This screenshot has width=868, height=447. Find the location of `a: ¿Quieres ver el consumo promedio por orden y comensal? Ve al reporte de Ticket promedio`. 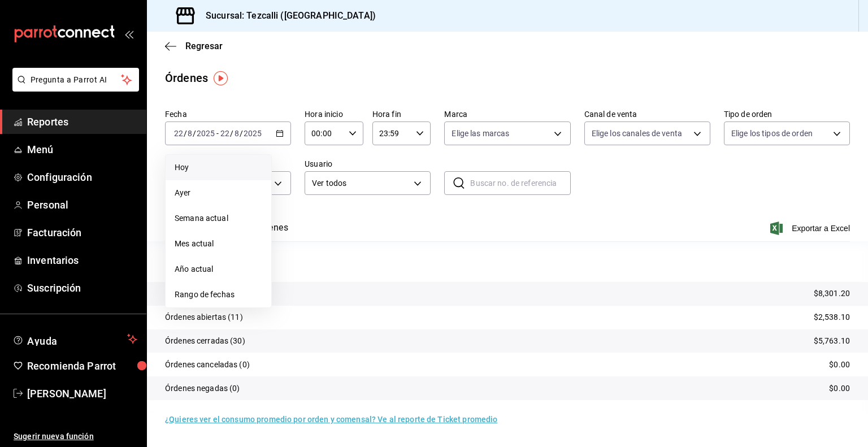

a: ¿Quieres ver el consumo promedio por orden y comensal? Ve al reporte de Ticket promedio is located at coordinates (331, 420).